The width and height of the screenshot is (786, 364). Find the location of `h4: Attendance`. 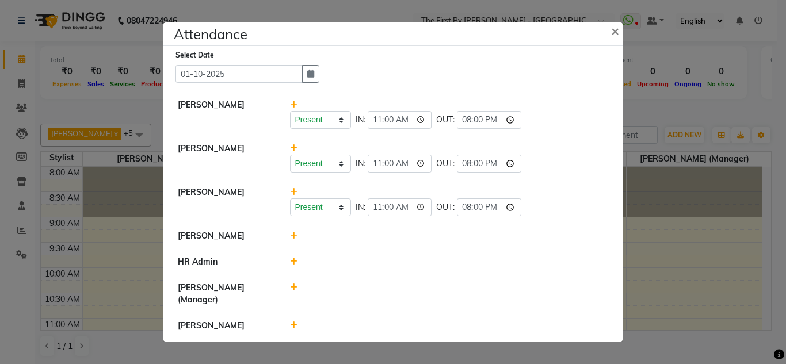

h4: Attendance is located at coordinates (210, 34).